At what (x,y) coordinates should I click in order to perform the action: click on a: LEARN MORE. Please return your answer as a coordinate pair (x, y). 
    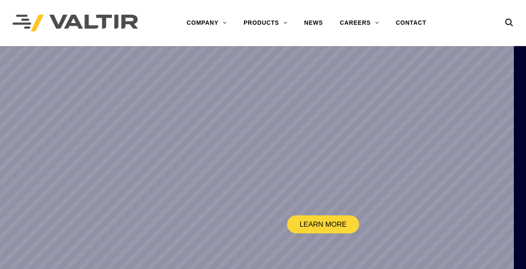
    Looking at the image, I should click on (323, 224).